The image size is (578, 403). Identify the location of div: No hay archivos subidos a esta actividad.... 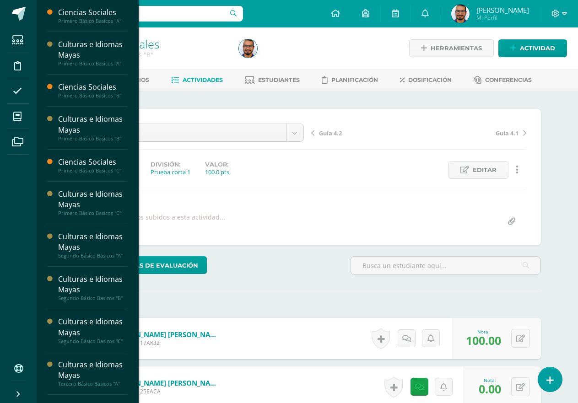
(160, 221).